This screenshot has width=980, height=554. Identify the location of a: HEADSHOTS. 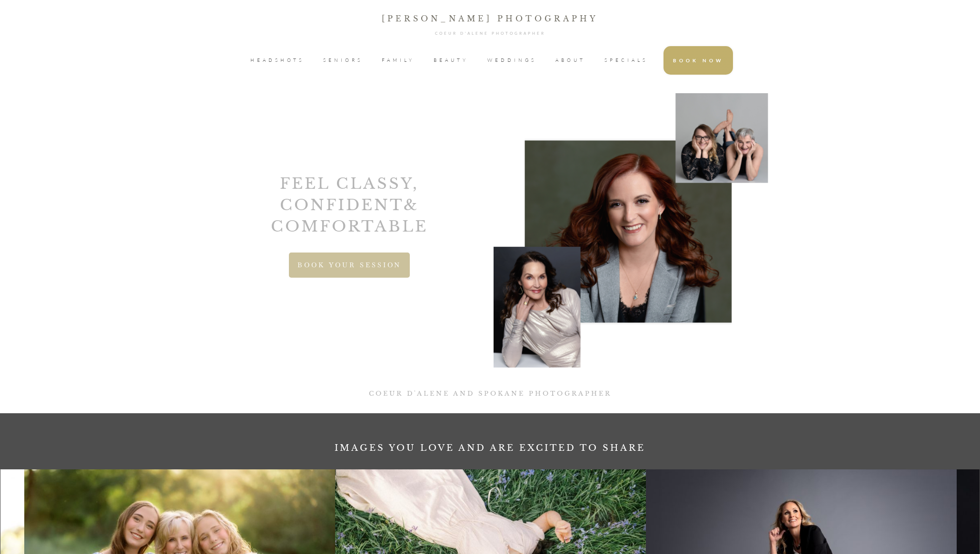
(277, 61).